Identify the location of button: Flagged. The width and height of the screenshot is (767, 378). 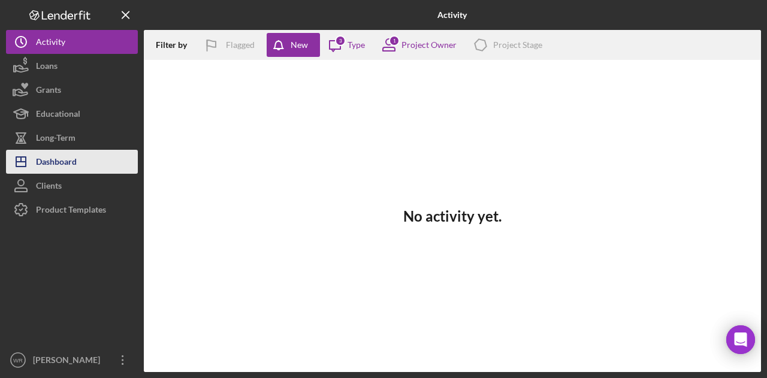
(231, 45).